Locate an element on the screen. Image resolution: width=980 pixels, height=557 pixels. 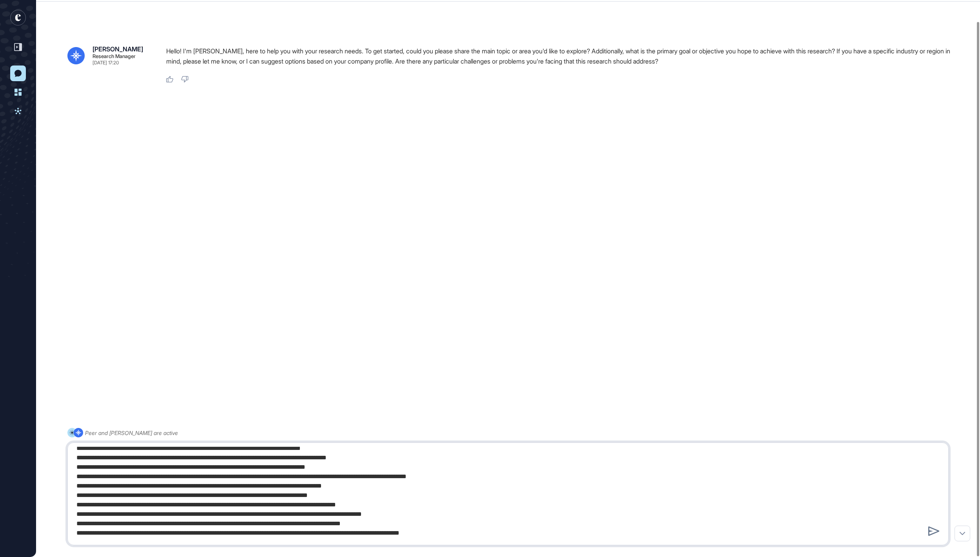
div: Research Manager is located at coordinates (114, 56).